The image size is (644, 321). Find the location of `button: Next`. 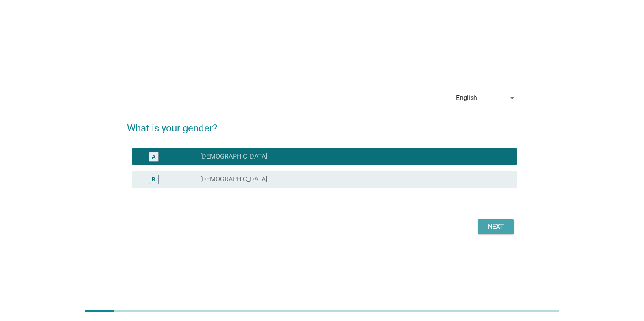

button: Next is located at coordinates (496, 226).